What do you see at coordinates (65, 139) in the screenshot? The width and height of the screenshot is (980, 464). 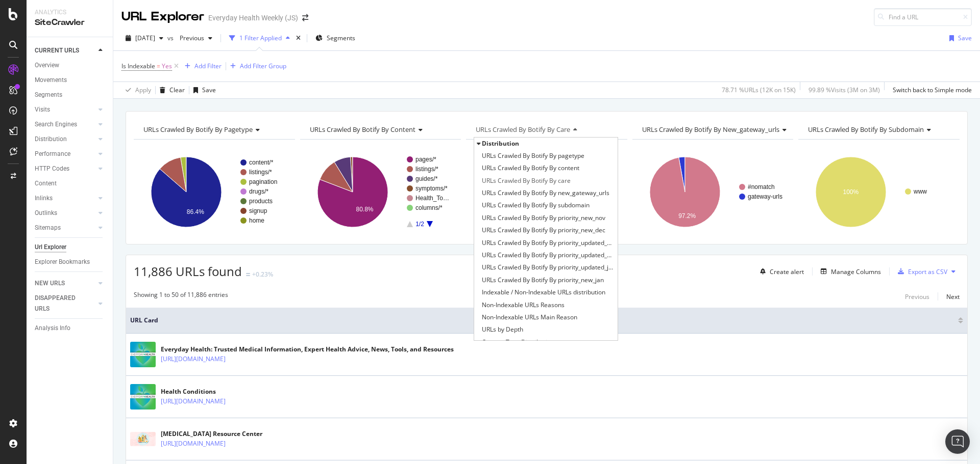 I see `a: Distribution` at bounding box center [65, 139].